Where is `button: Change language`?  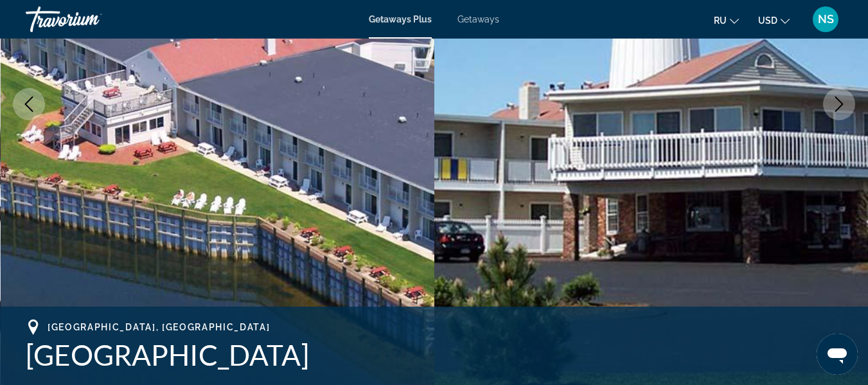 button: Change language is located at coordinates (727, 20).